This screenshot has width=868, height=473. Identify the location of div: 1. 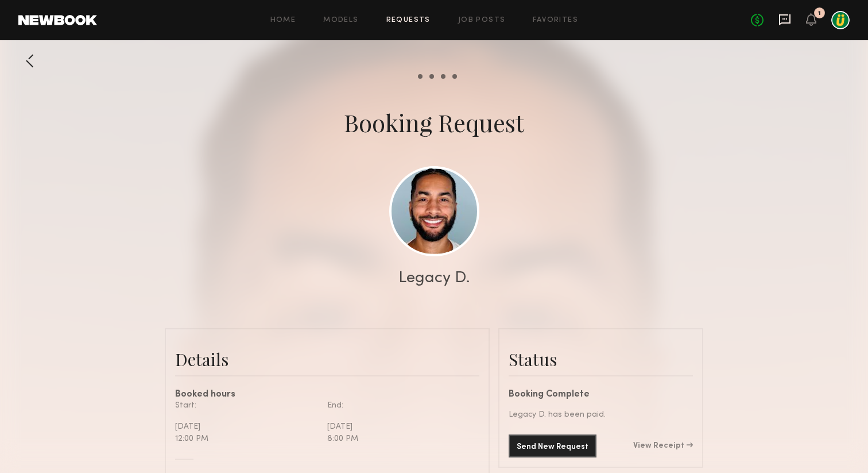
(819, 13).